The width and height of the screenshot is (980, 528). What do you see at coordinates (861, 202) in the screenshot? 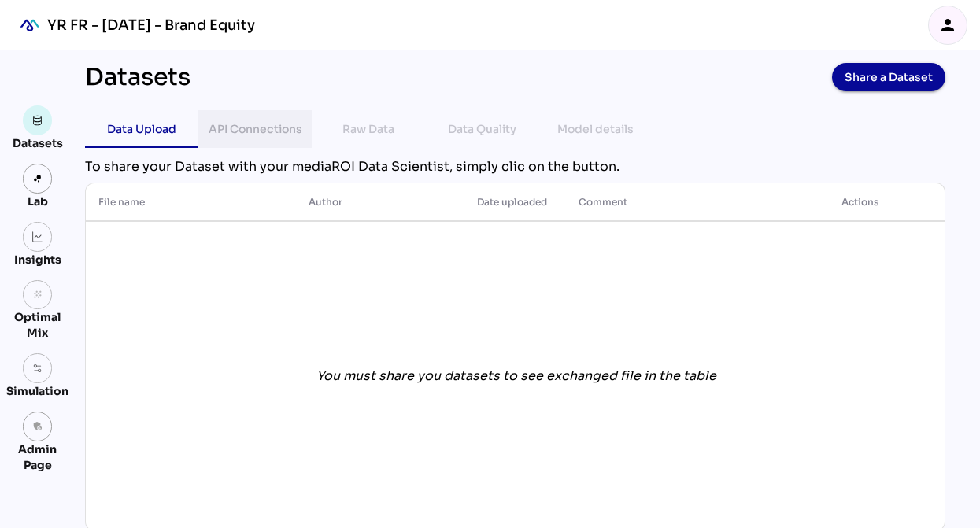
I see `th: Actions` at bounding box center [861, 202].